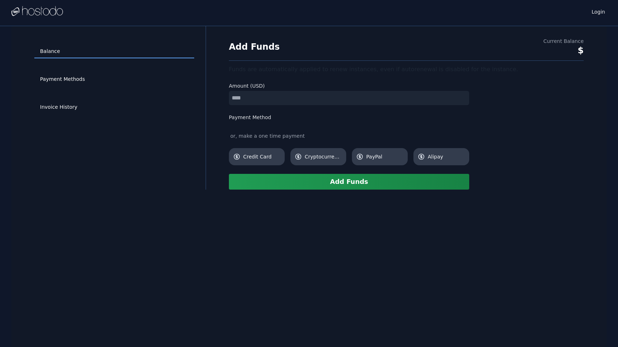  What do you see at coordinates (349, 117) in the screenshot?
I see `label: Payment Method` at bounding box center [349, 117].